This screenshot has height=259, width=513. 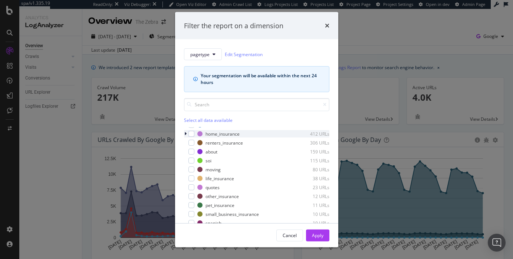 I want to click on div: modal, so click(x=257, y=129).